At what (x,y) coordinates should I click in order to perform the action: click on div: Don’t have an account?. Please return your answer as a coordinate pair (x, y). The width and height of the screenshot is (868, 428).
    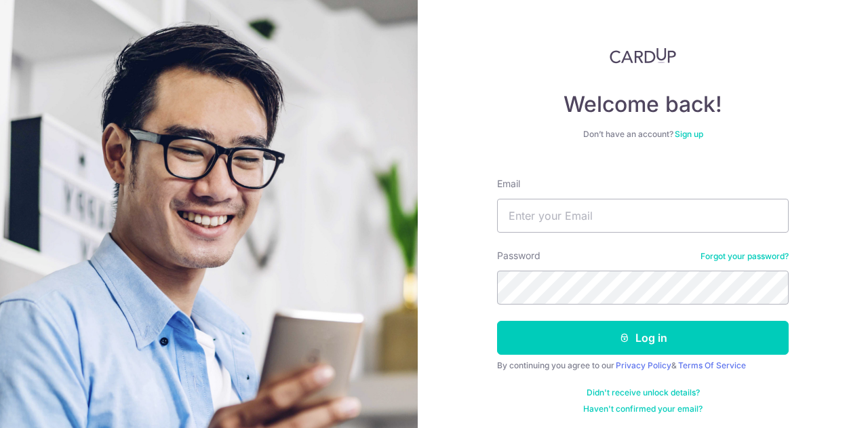
    Looking at the image, I should click on (643, 134).